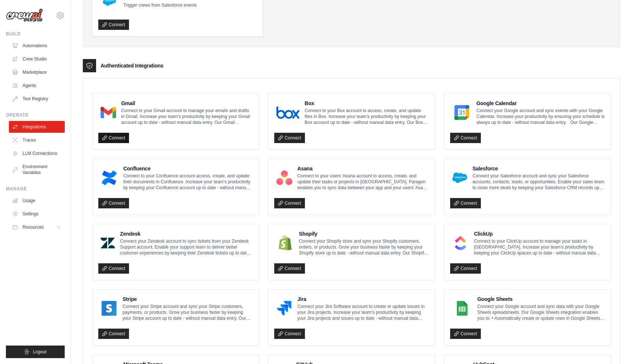 The image size is (632, 364). What do you see at coordinates (108, 112) in the screenshot?
I see `img: Gmail Logo` at bounding box center [108, 112].